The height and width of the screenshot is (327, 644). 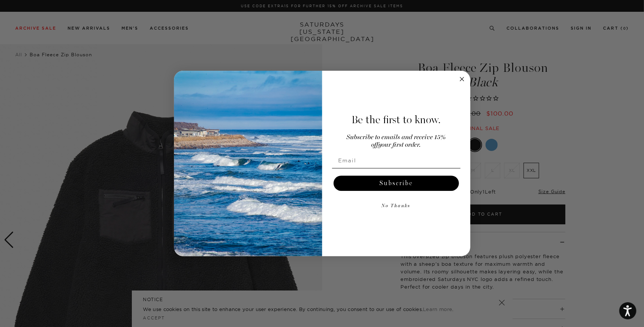 What do you see at coordinates (396, 168) in the screenshot?
I see `img: underline` at bounding box center [396, 168].